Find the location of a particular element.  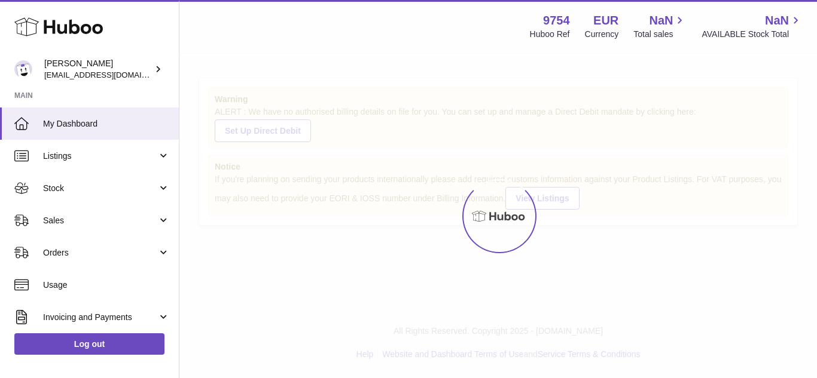

span: Usage is located at coordinates (106, 285).